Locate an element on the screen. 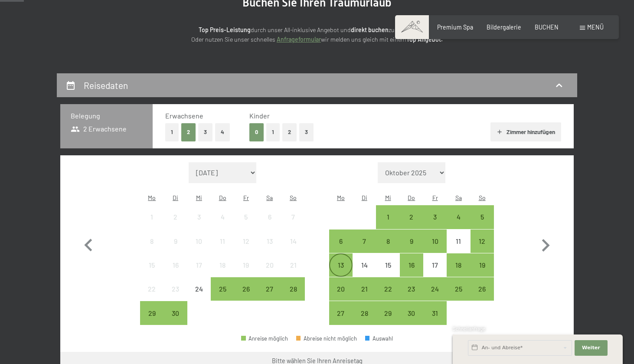 The image size is (634, 364). div: 9 is located at coordinates (411, 248).